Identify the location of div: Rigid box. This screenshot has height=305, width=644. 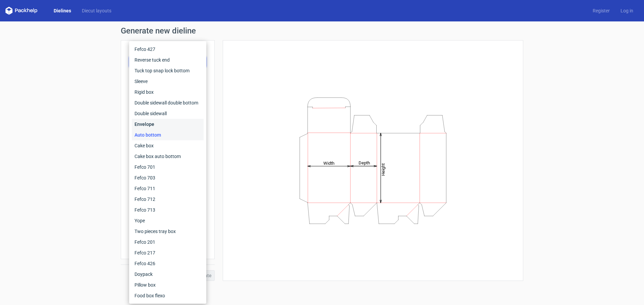
(168, 92).